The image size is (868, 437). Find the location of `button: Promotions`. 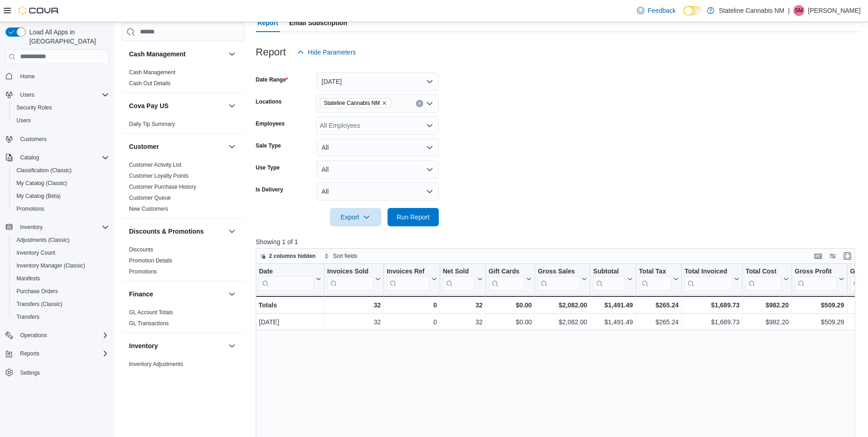

button: Promotions is located at coordinates (61, 209).